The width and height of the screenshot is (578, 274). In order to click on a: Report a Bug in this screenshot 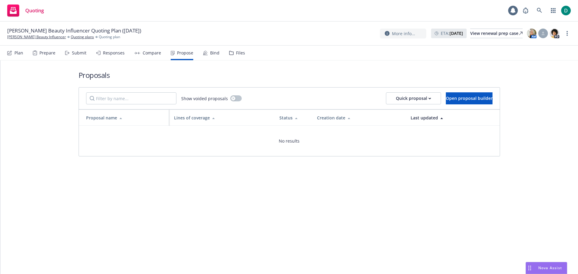, I will do `click(526, 11)`.